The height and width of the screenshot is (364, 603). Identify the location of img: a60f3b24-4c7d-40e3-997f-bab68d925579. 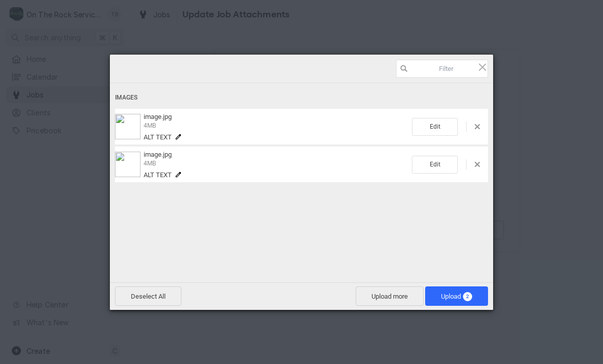
(128, 164).